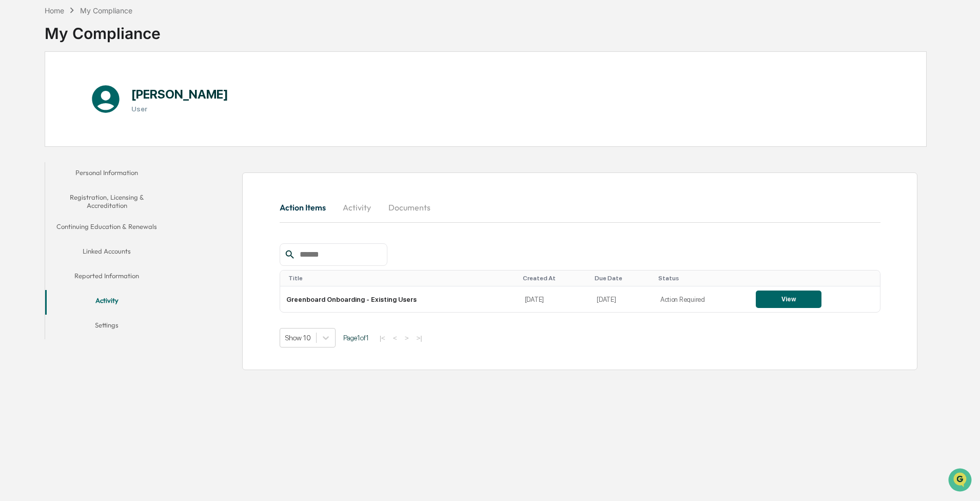 The width and height of the screenshot is (980, 501). What do you see at coordinates (399, 299) in the screenshot?
I see `td: Greenboard Onboarding - Existing Users` at bounding box center [399, 299].